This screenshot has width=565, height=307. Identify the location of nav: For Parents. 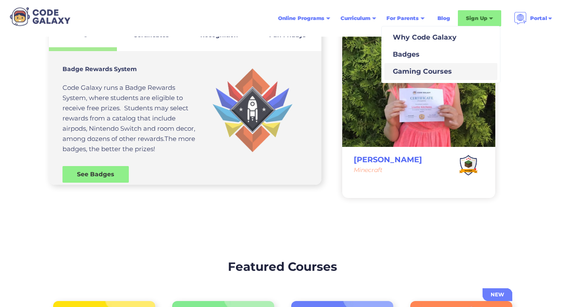
(441, 54).